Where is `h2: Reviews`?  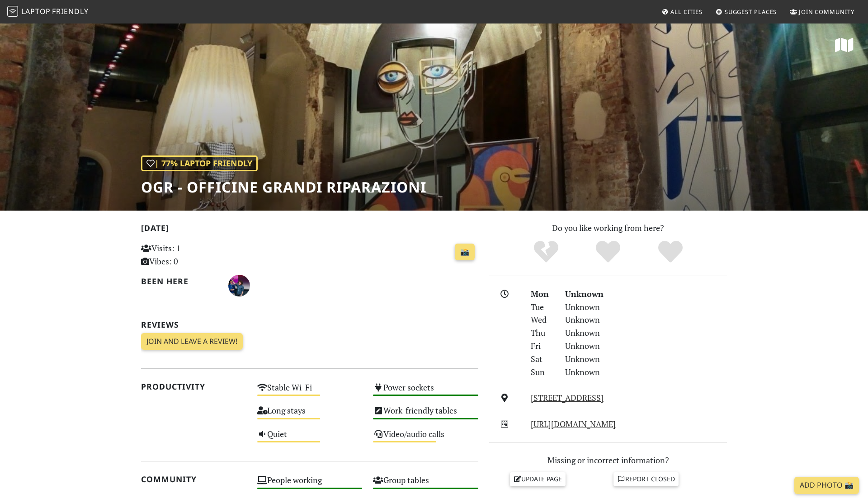 h2: Reviews is located at coordinates (309, 324).